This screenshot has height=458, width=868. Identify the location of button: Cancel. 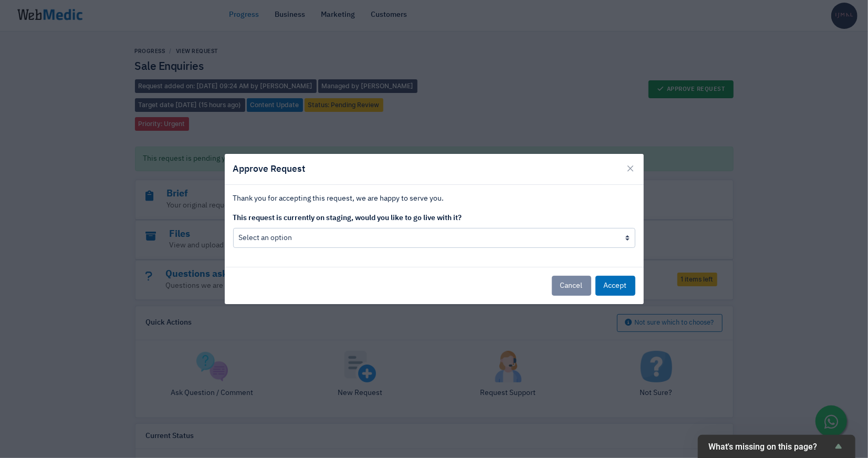
(571, 286).